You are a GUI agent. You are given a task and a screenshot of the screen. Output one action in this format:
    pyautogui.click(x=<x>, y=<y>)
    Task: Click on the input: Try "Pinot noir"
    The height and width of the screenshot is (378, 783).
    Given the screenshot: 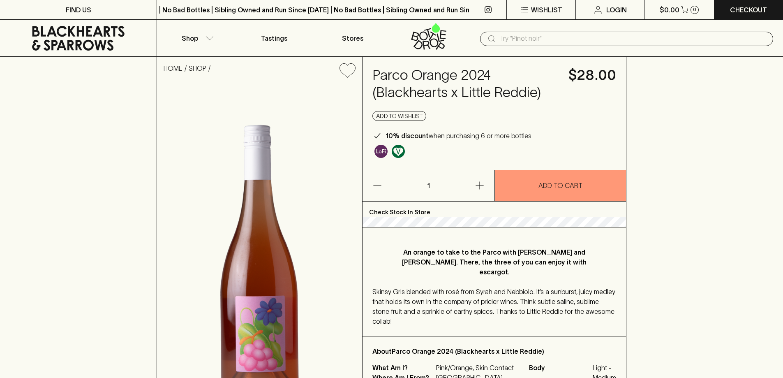 What is the action you would take?
    pyautogui.click(x=633, y=39)
    